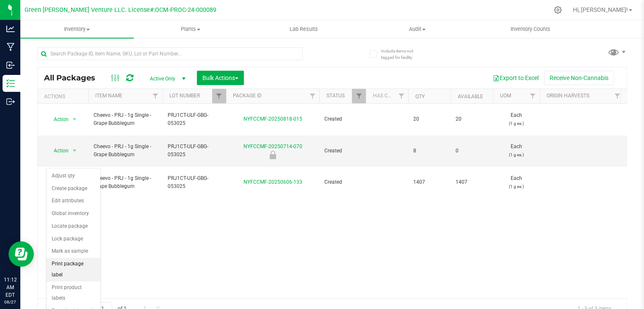 Image resolution: width=644 pixels, height=309 pixels. What do you see at coordinates (10, 29) in the screenshot?
I see `inline-svg: Analytics` at bounding box center [10, 29].